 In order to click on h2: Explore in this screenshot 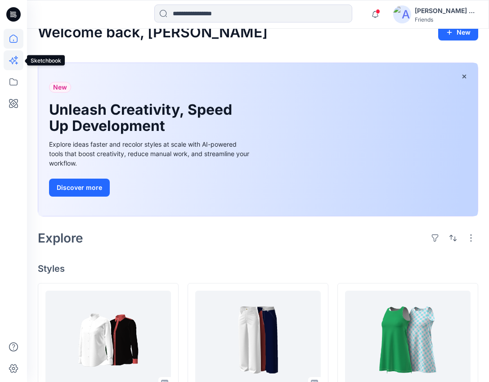, I will do `click(60, 238)`.